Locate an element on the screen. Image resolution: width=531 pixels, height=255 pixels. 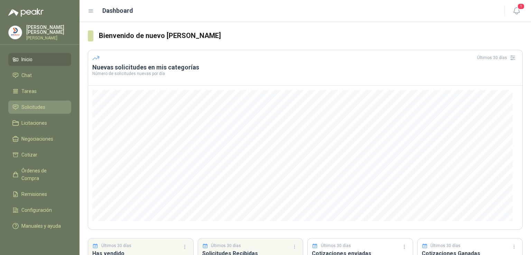
span: Chat is located at coordinates (27, 75).